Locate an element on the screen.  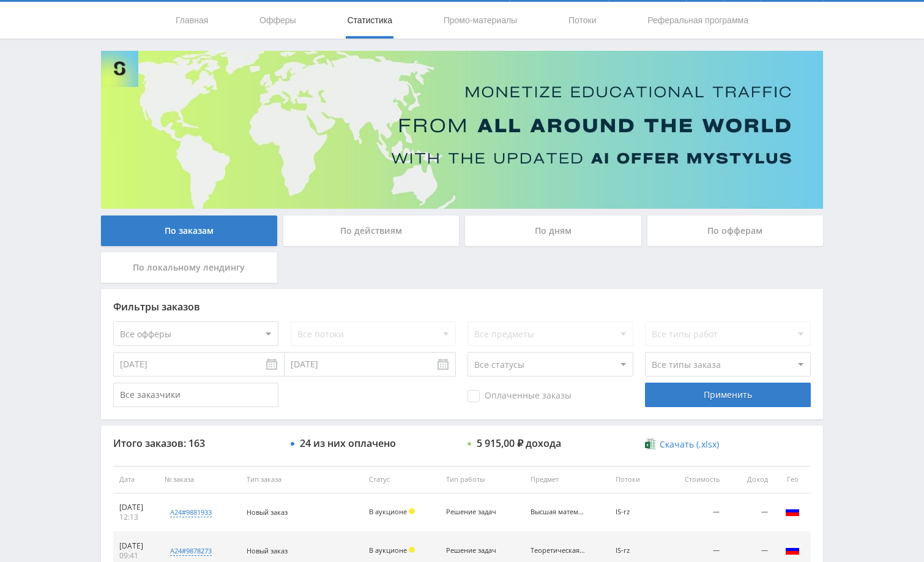
th: Тип работы is located at coordinates (482, 479).